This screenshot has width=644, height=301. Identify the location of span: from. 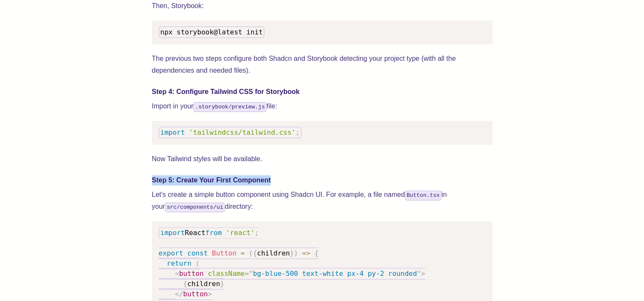
(213, 233).